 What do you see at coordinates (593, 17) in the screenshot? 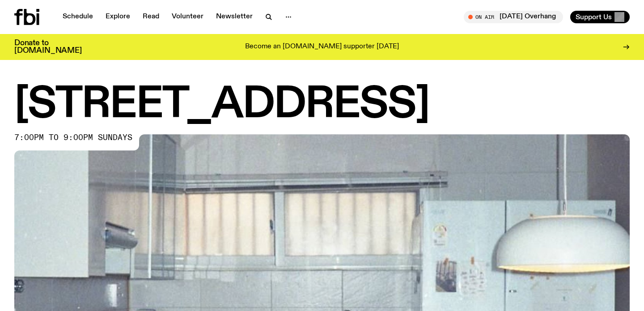
I see `span: Support Us` at bounding box center [593, 17].